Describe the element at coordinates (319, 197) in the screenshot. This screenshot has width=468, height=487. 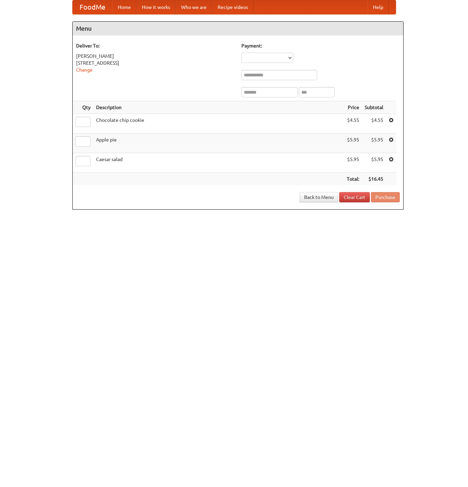
I see `a: Back to Menu` at that location.